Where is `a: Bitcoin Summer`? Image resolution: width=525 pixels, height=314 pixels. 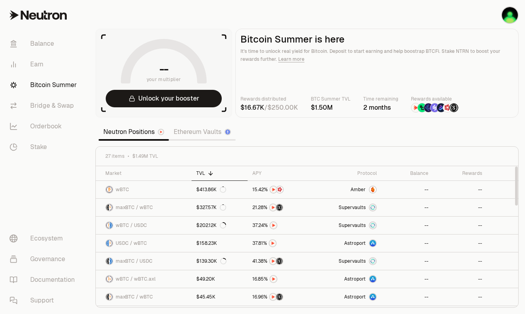 a: Bitcoin Summer is located at coordinates (44, 85).